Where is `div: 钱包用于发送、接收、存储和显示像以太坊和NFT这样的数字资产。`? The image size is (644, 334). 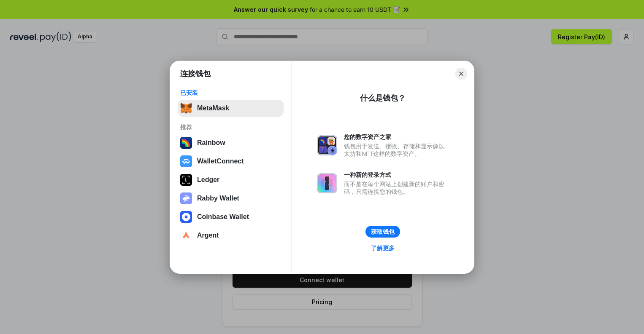 div: 钱包用于发送、接收、存储和显示像以太坊和NFT这样的数字资产。 is located at coordinates (396, 150).